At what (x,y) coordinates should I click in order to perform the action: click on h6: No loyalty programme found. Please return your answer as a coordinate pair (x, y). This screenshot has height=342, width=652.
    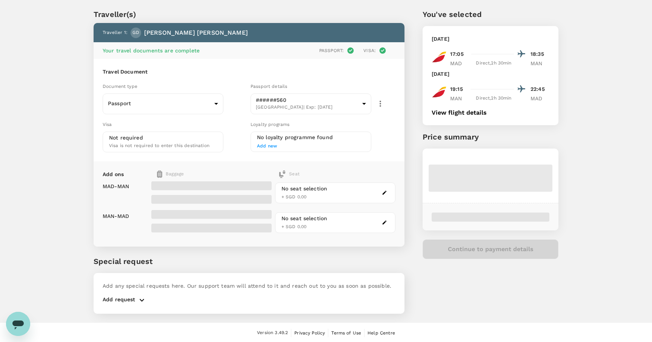
    Looking at the image, I should click on (311, 138).